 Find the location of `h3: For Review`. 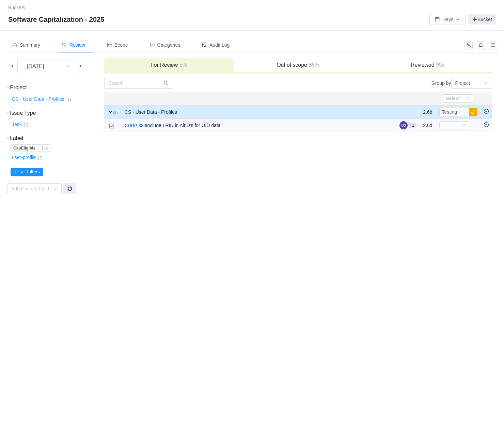

h3: For Review is located at coordinates (168, 65).